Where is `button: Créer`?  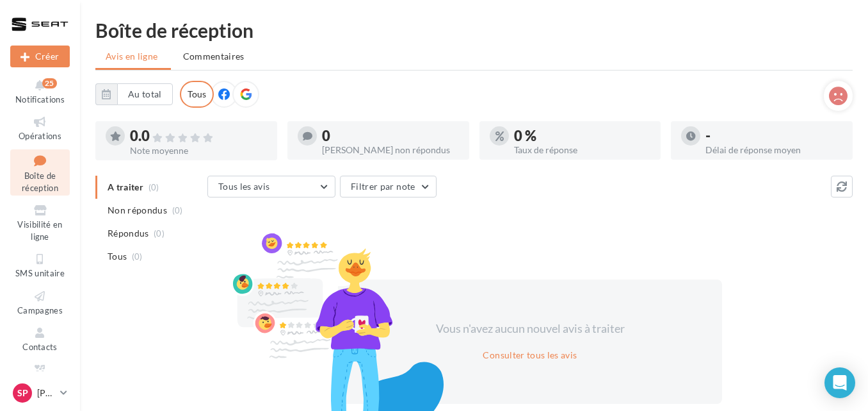 button: Créer is located at coordinates (40, 56).